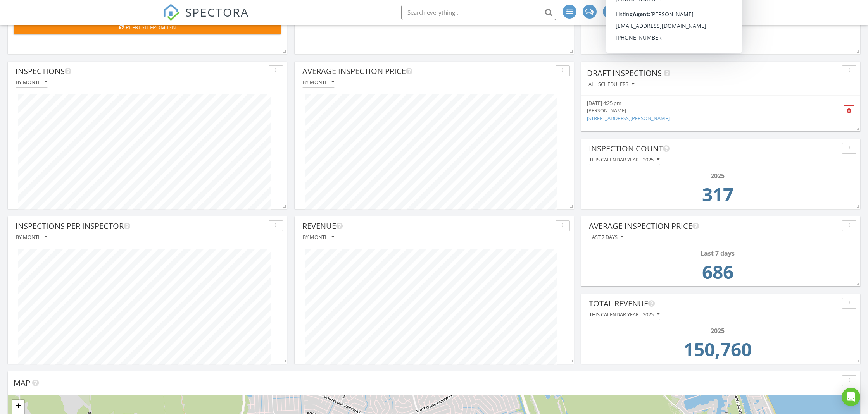  Describe the element at coordinates (140, 71) in the screenshot. I see `div: Inspections` at that location.